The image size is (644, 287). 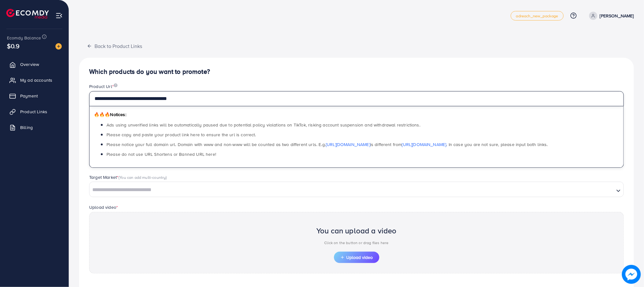 I want to click on span: $0.9, so click(x=14, y=45).